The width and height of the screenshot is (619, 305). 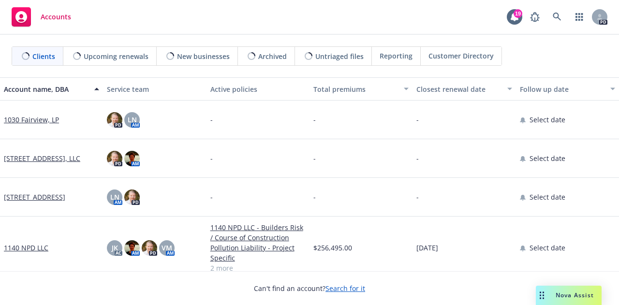 What do you see at coordinates (542, 296) in the screenshot?
I see `div: Drag to move` at bounding box center [542, 296].